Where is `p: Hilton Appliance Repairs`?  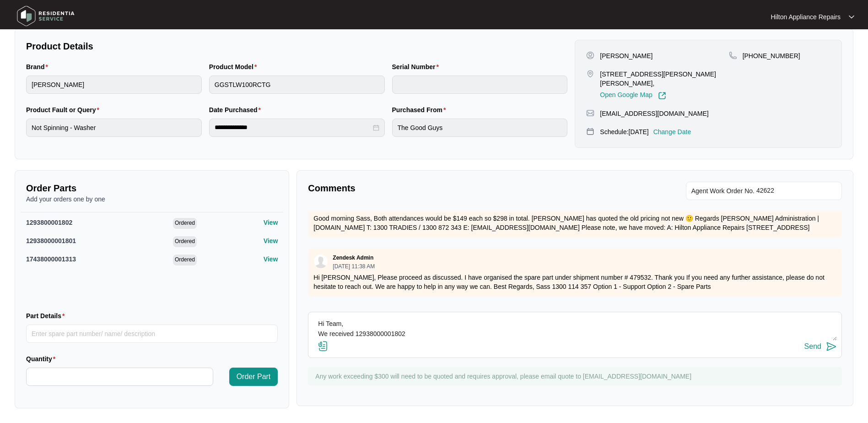 p: Hilton Appliance Repairs is located at coordinates (805, 17).